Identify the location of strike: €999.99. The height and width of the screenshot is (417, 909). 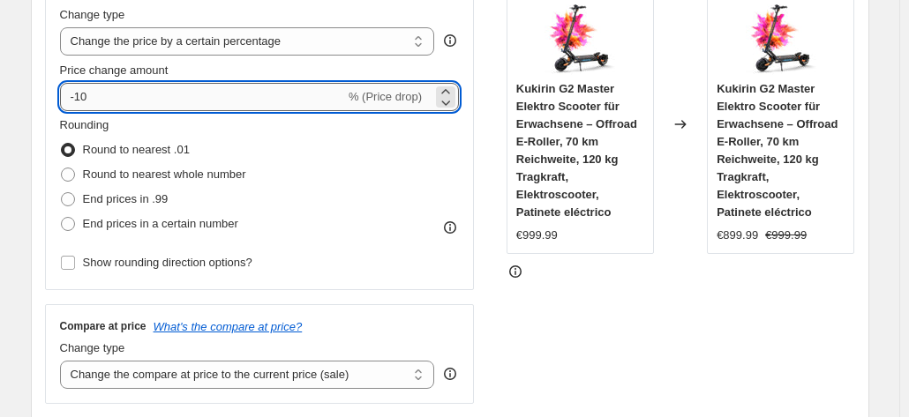
(785, 236).